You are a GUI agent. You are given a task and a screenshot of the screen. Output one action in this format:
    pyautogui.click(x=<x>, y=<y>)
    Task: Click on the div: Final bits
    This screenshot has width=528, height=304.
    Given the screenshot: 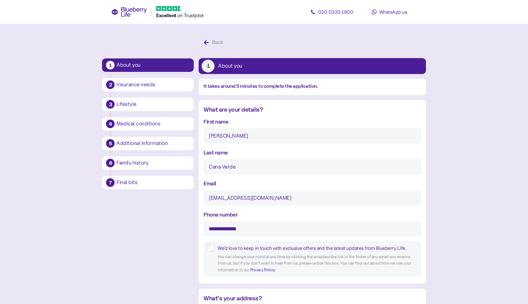 What is the action you would take?
    pyautogui.click(x=153, y=183)
    